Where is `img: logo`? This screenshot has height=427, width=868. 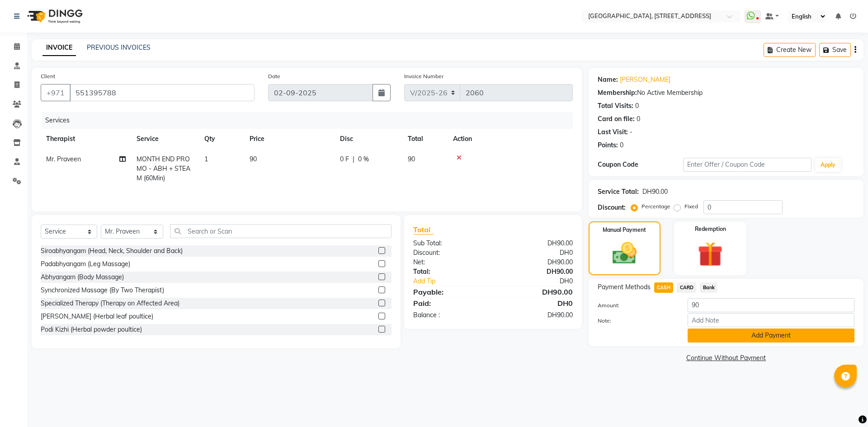 img: logo is located at coordinates (54, 16).